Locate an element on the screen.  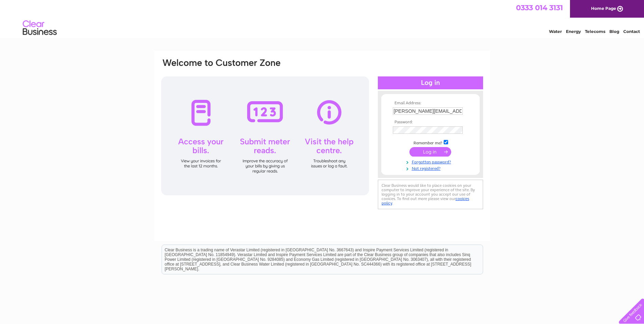
a: Energy is located at coordinates (574, 31).